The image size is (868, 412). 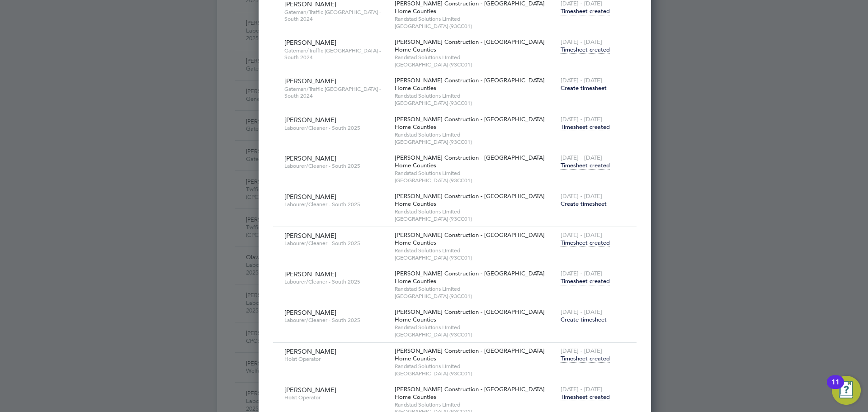 I want to click on div: 11, so click(x=836, y=388).